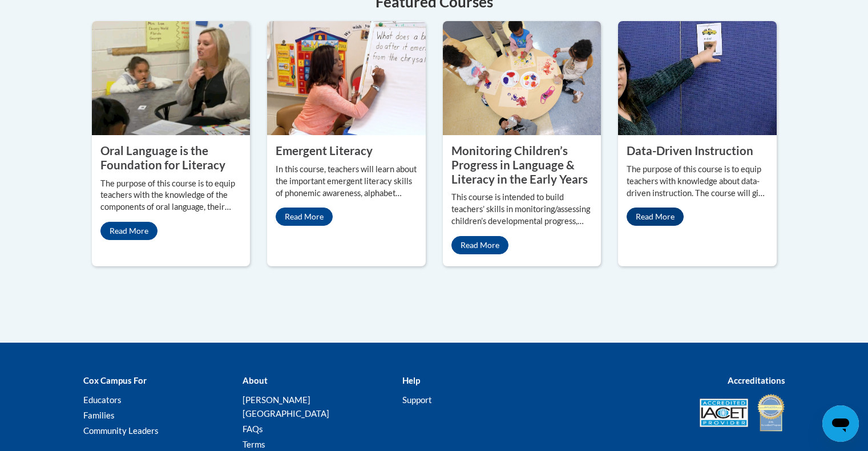 The height and width of the screenshot is (451, 868). What do you see at coordinates (253, 429) in the screenshot?
I see `a: FAQs` at bounding box center [253, 429].